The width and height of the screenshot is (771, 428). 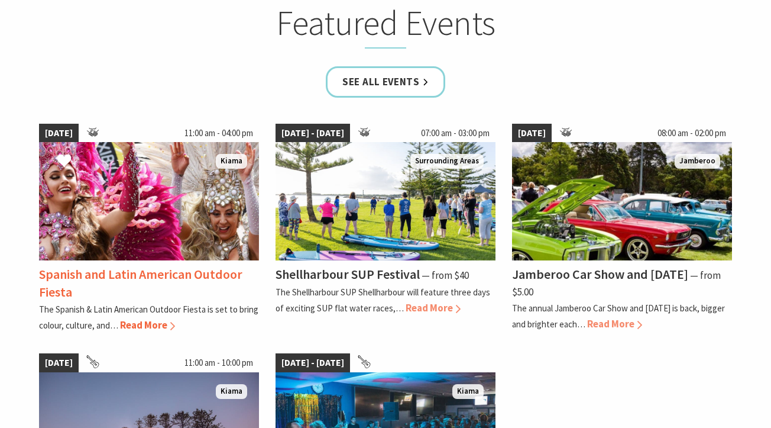 I want to click on span: 11:00 am - 04:00 pm, so click(x=219, y=133).